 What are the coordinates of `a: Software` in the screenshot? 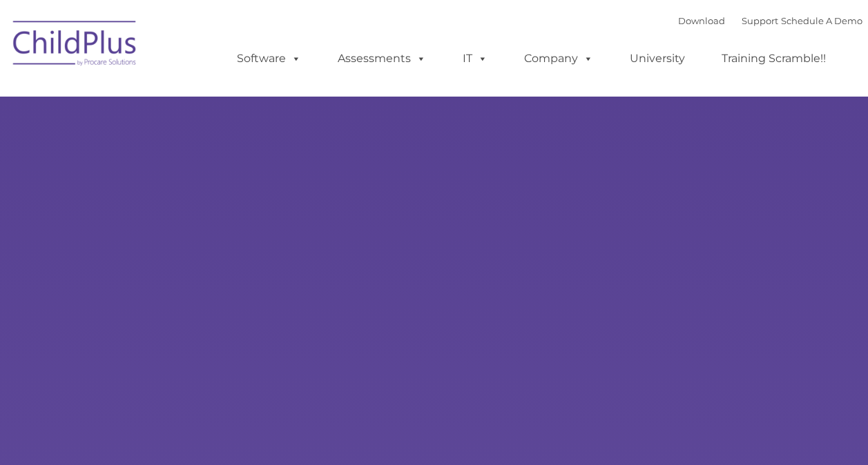 It's located at (268, 59).